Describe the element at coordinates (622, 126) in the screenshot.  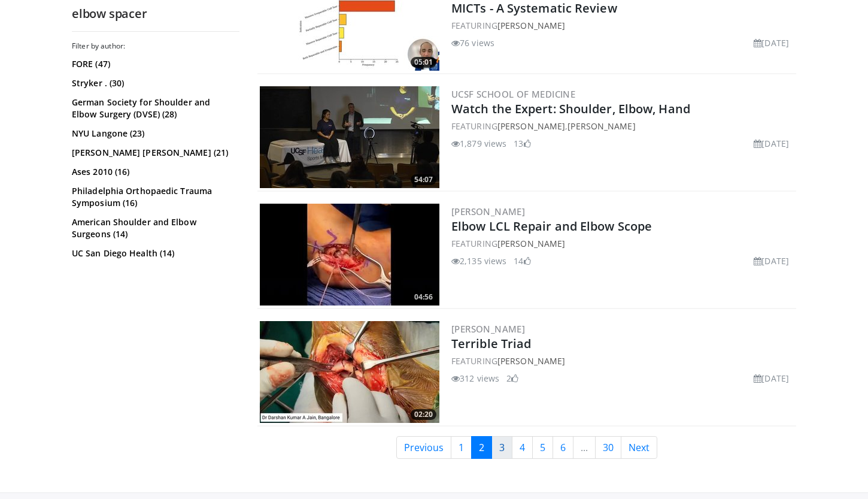
I see `div: FEATURING ,` at that location.